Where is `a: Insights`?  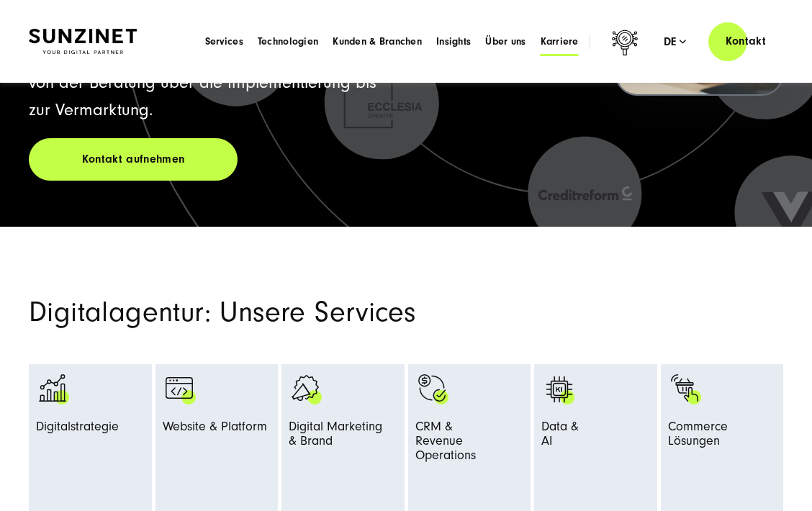
a: Insights is located at coordinates (453, 41).